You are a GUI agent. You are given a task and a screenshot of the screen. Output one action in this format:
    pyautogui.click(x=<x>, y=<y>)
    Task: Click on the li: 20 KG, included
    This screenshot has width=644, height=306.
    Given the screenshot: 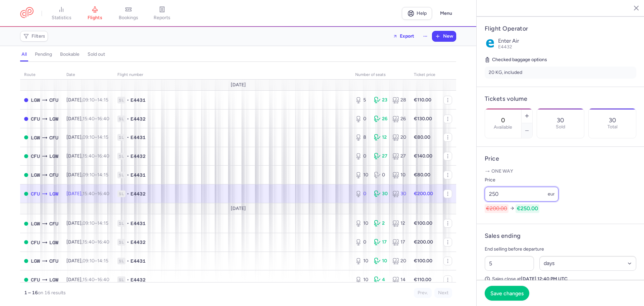 What is the action you would take?
    pyautogui.click(x=561, y=73)
    